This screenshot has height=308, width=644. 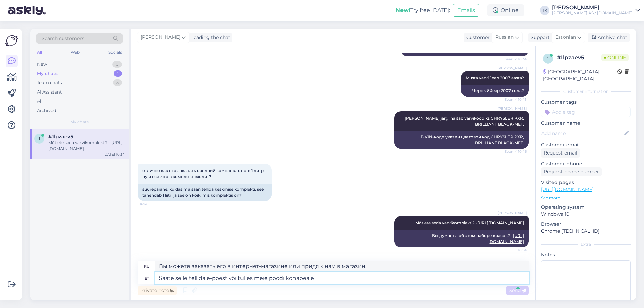 I want to click on p: Windows 10, so click(x=586, y=214).